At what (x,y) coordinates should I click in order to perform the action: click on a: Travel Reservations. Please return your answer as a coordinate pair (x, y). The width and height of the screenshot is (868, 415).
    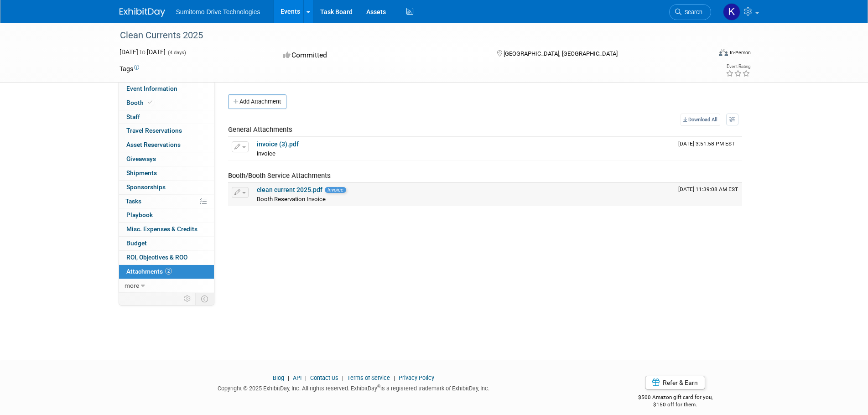
    Looking at the image, I should click on (166, 131).